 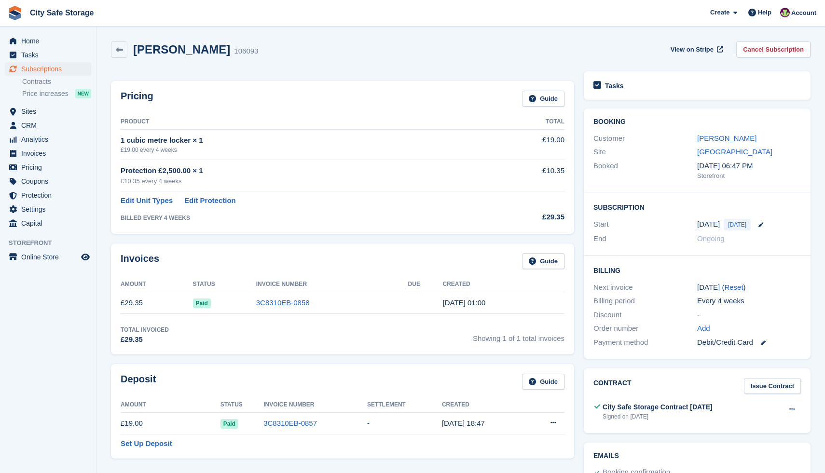 I want to click on h2: Pricing, so click(x=137, y=98).